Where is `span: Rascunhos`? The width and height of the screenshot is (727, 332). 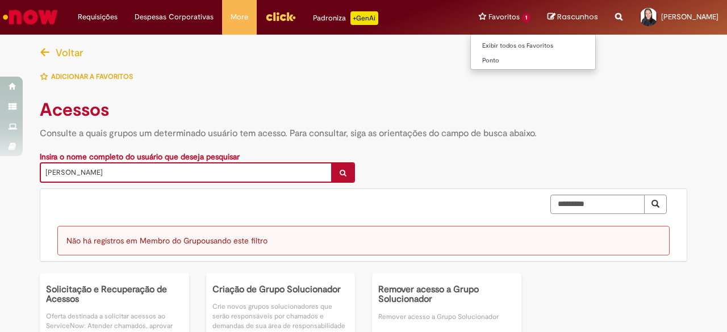
span: Rascunhos is located at coordinates (578, 16).